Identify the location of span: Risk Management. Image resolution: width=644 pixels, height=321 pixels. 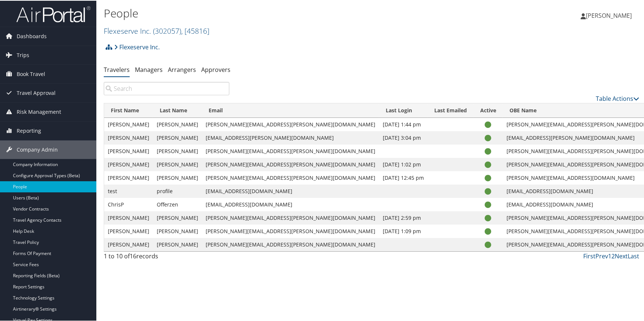
(39, 111).